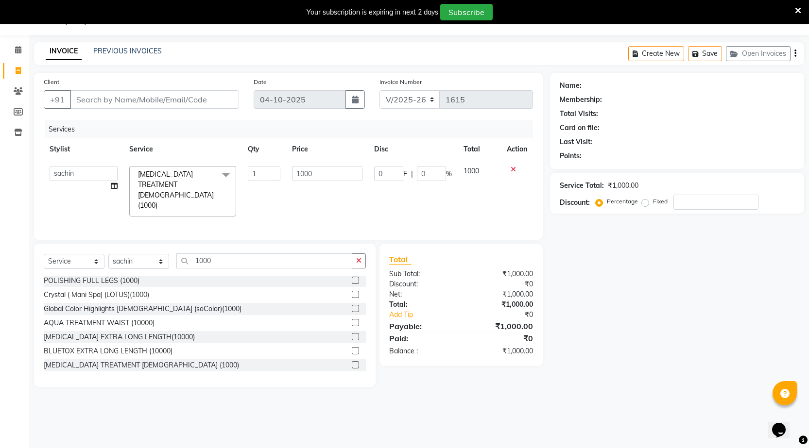 The height and width of the screenshot is (448, 809). Describe the element at coordinates (413, 149) in the screenshot. I see `th: Disc` at that location.